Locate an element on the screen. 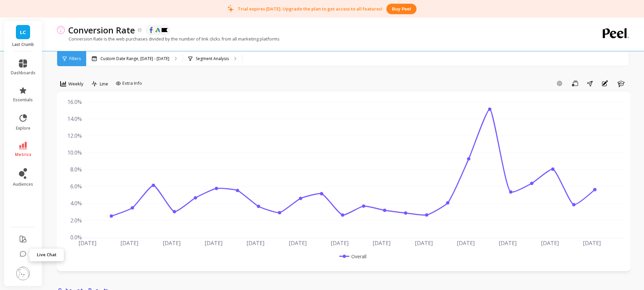 The height and width of the screenshot is (290, 644). img: profile picture is located at coordinates (23, 274).